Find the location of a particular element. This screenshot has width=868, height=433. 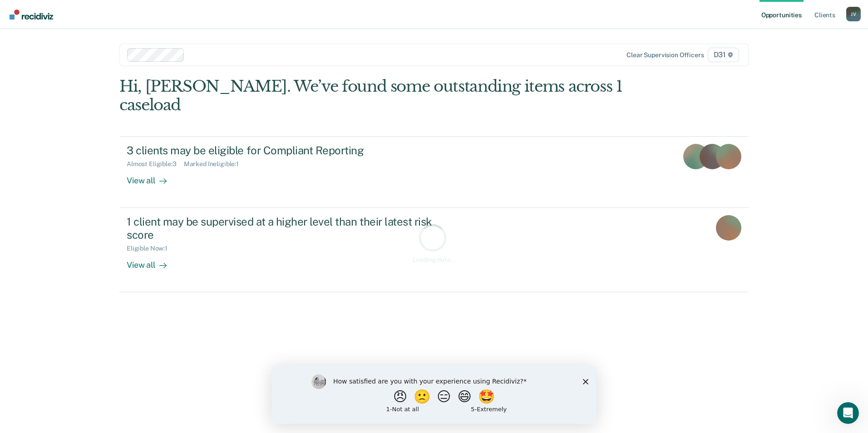

button: 3 is located at coordinates (173, 31).